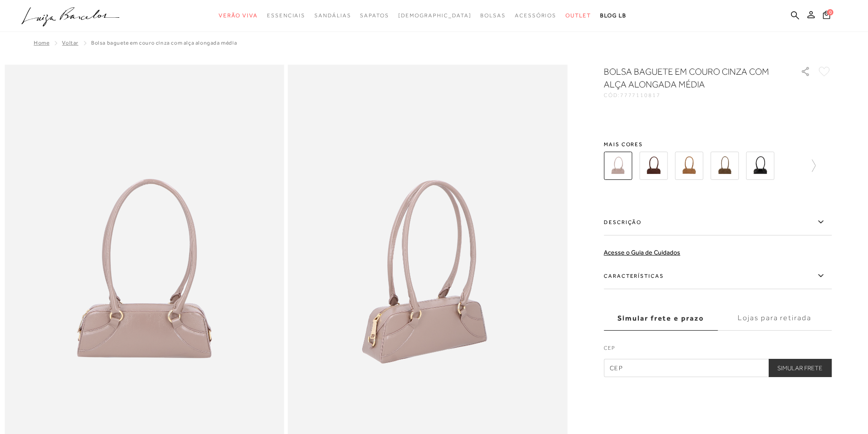 The image size is (868, 434). Describe the element at coordinates (70, 43) in the screenshot. I see `span: Voltar` at that location.